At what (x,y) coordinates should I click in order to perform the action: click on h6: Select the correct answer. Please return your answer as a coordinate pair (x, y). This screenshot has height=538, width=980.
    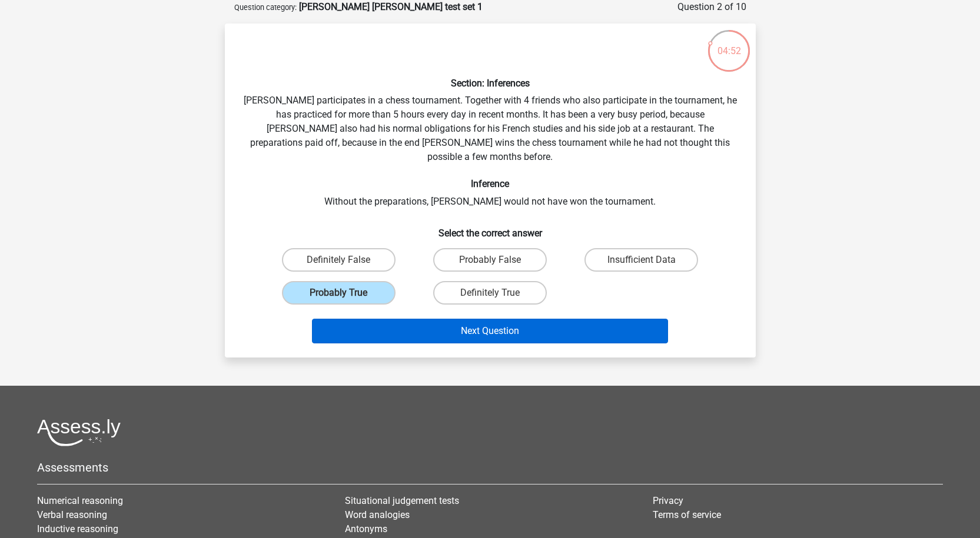
    Looking at the image, I should click on (490, 228).